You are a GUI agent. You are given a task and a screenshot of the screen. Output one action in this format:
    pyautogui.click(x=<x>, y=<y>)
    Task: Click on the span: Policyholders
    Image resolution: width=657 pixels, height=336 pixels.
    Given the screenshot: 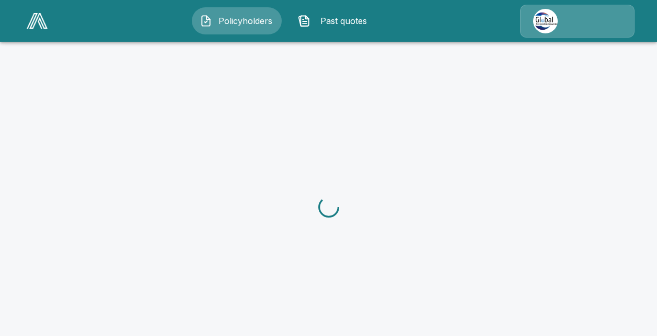 What is the action you would take?
    pyautogui.click(x=245, y=21)
    